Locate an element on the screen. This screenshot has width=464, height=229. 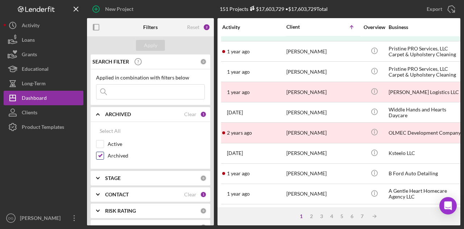
div: Long-Term is located at coordinates (34, 84).